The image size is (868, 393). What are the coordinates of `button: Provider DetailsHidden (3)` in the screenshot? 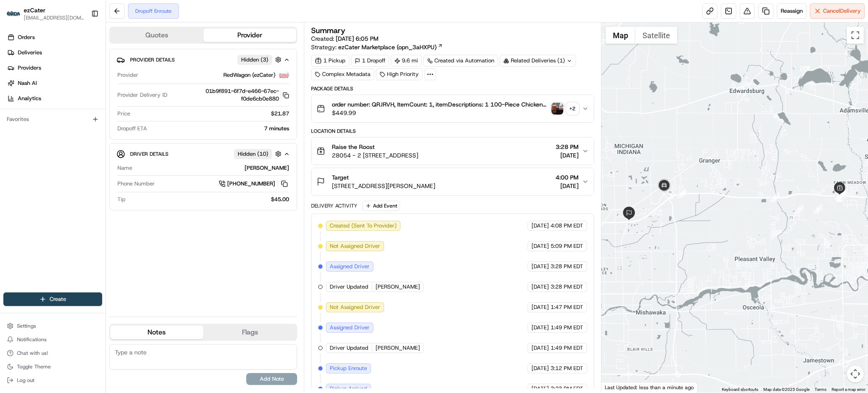 It's located at (203, 60).